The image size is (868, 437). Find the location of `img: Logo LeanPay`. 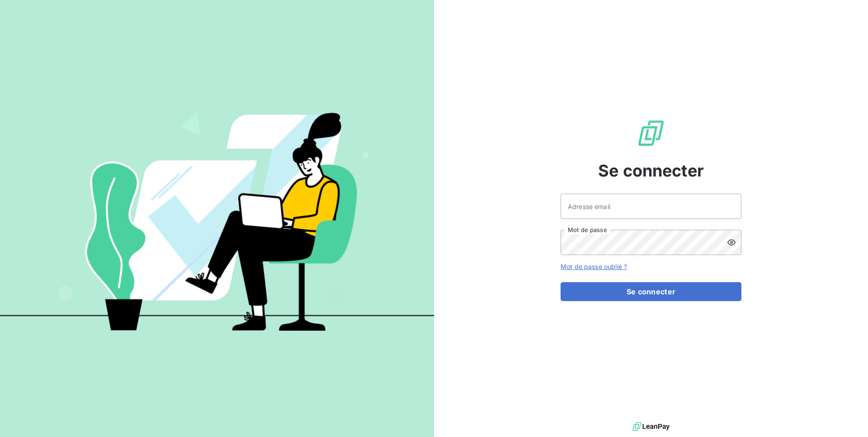

img: Logo LeanPay is located at coordinates (651, 133).